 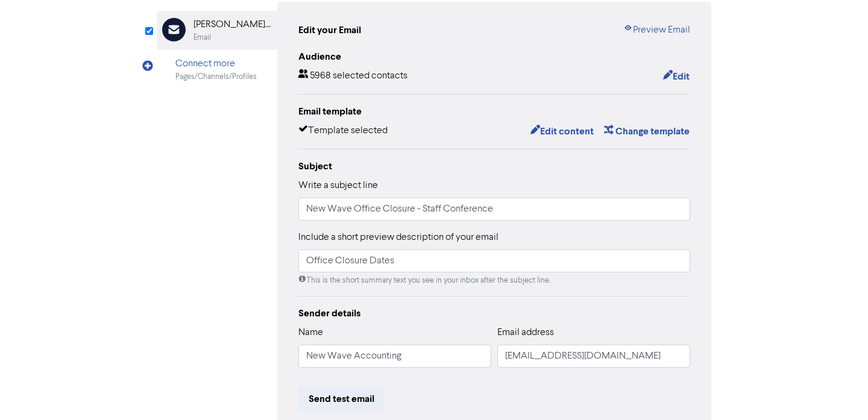 What do you see at coordinates (330, 30) in the screenshot?
I see `div: Edit your Email` at bounding box center [330, 30].